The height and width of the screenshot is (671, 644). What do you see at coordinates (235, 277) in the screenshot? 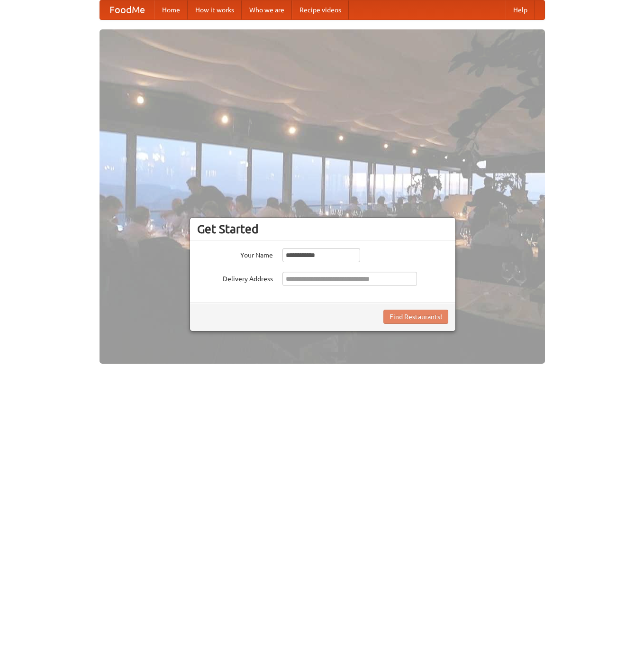
I see `label: Delivery Address` at bounding box center [235, 277].